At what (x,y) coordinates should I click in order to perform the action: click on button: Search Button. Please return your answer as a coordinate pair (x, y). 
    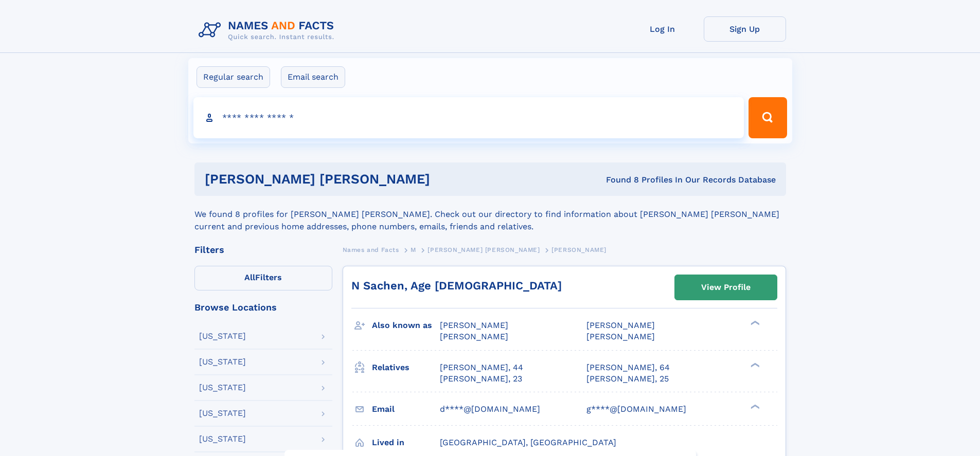
    Looking at the image, I should click on (767, 118).